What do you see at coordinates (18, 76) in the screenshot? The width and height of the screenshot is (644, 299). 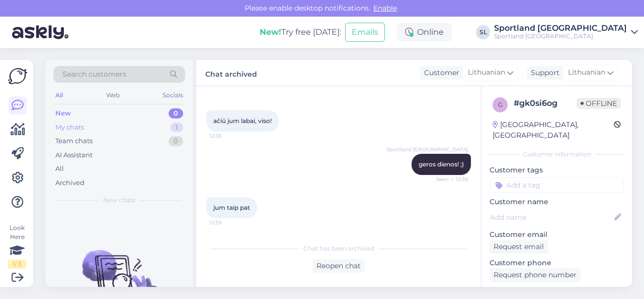 I see `img: Askly Logo` at bounding box center [18, 76].